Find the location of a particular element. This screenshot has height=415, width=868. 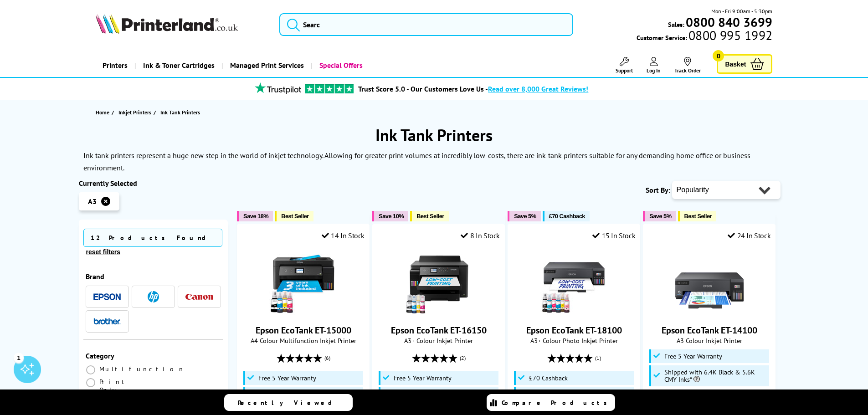

img: Epson EcoTank ET-15000 is located at coordinates (304, 281).